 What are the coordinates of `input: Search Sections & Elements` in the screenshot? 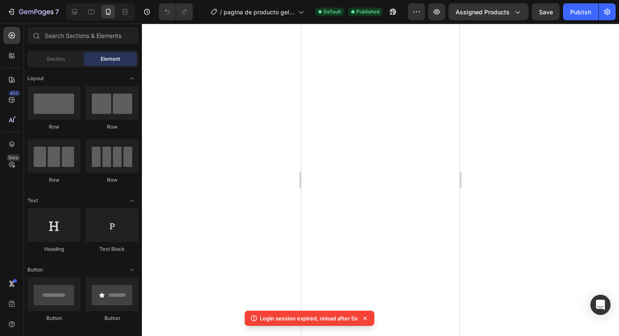 It's located at (83, 35).